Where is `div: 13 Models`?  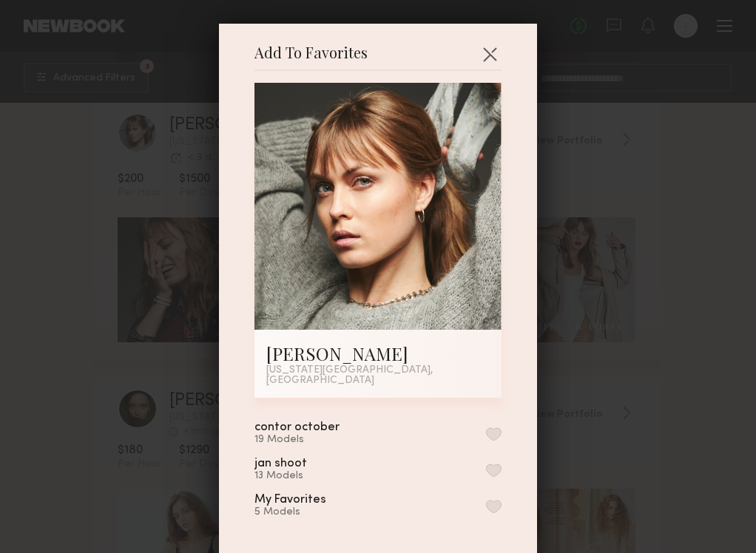
div: 13 Models is located at coordinates (298, 476).